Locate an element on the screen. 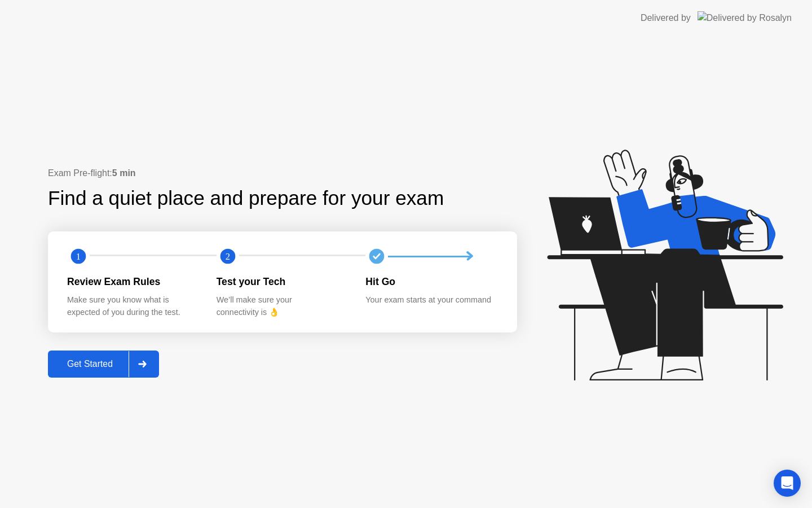 The height and width of the screenshot is (508, 812). div: Get Started is located at coordinates (89, 364).